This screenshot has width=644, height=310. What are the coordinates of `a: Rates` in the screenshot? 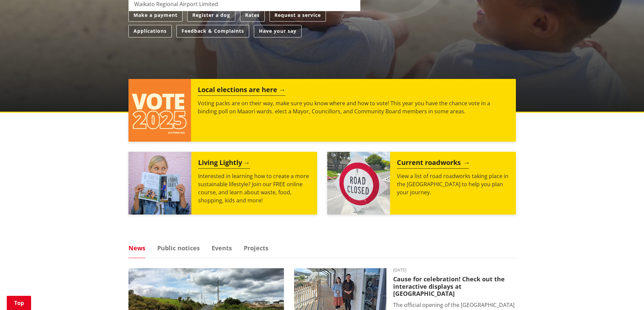 It's located at (252, 15).